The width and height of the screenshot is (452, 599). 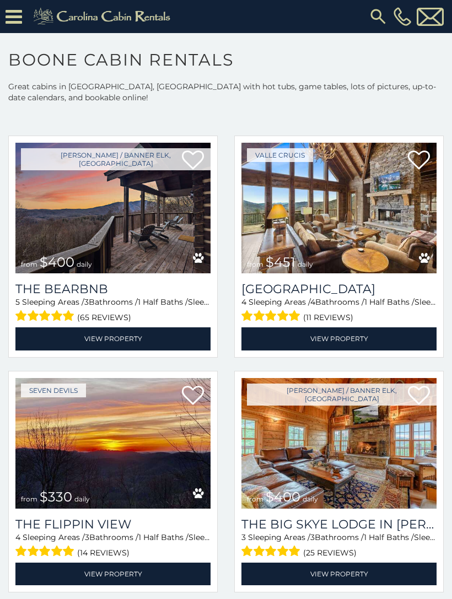 What do you see at coordinates (339, 208) in the screenshot?
I see `a: Cucumber Tree Lodge from $451 daily` at bounding box center [339, 208].